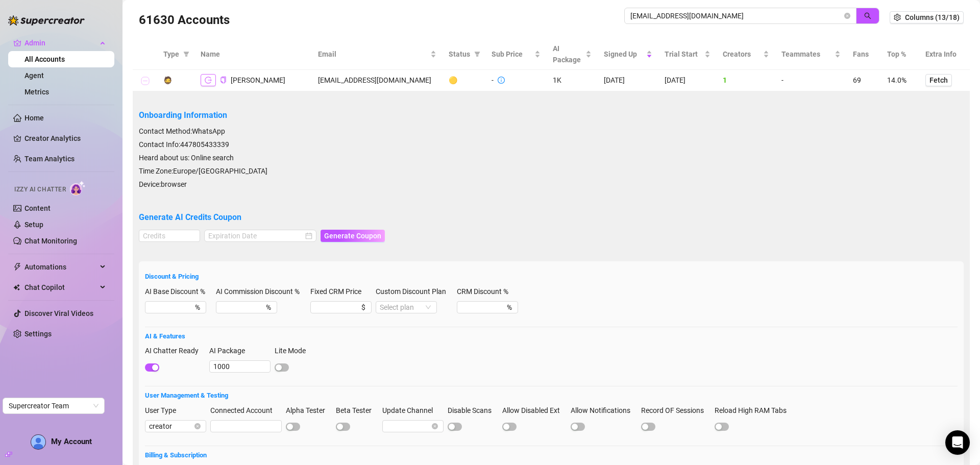  Describe the element at coordinates (721, 427) in the screenshot. I see `button: Reload High RAM Tabs` at that location.